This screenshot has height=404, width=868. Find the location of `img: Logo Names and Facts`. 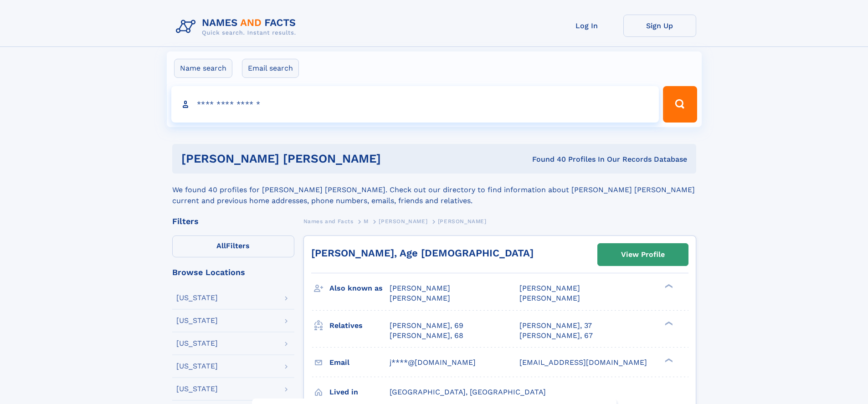

img: Logo Names and Facts is located at coordinates (238, 27).